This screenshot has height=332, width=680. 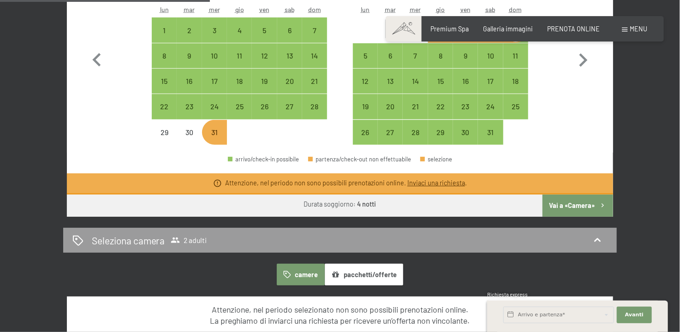 I want to click on div: Attenzione, nel periodo non sono possibili prenotazioni online. ., so click(x=346, y=183).